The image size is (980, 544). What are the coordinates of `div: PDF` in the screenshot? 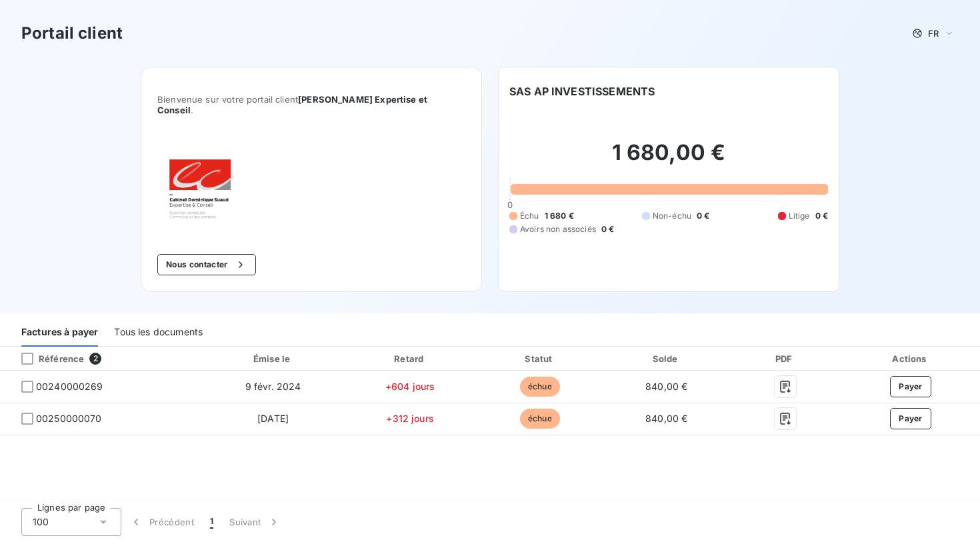 It's located at (785, 359).